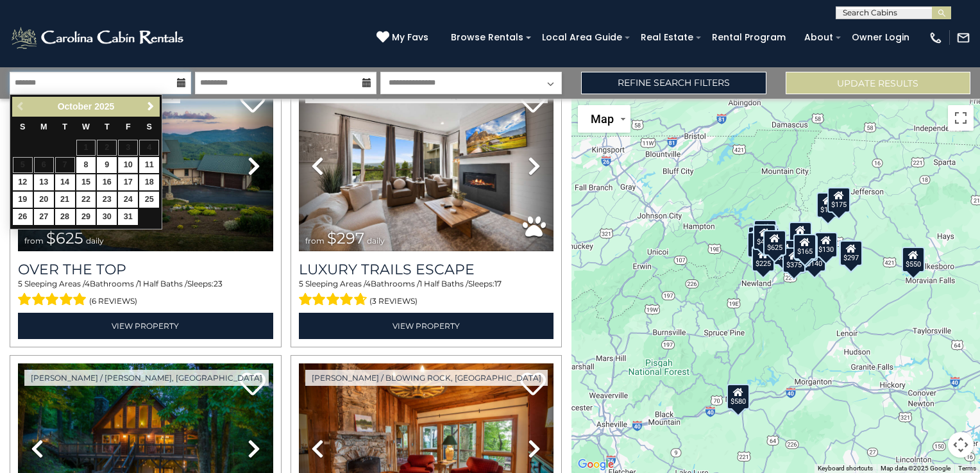 The height and width of the screenshot is (473, 980). I want to click on button: Map camera controls, so click(961, 445).